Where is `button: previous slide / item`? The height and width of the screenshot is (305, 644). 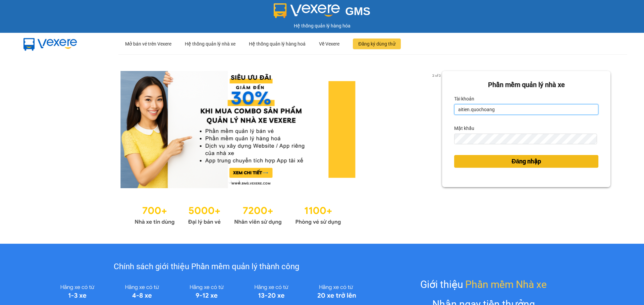 button: previous slide / item is located at coordinates (38, 130).